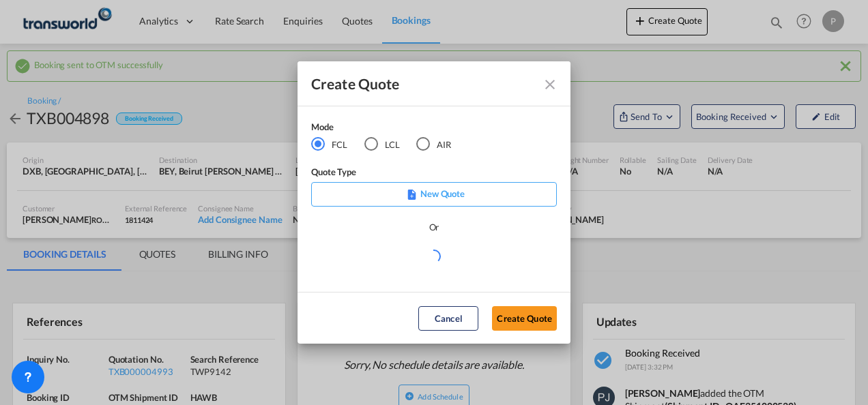 Image resolution: width=868 pixels, height=405 pixels. I want to click on div: Quote Type, so click(434, 173).